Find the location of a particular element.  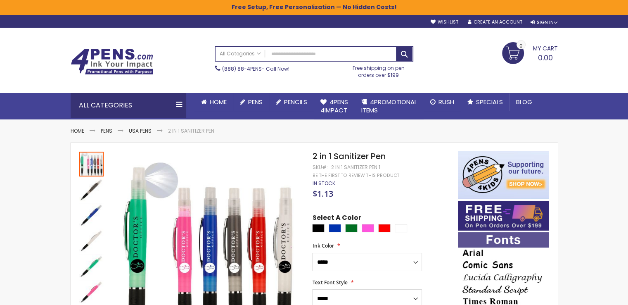

div: 2 in 1 Sanitizer Pen 1 is located at coordinates (355, 167).